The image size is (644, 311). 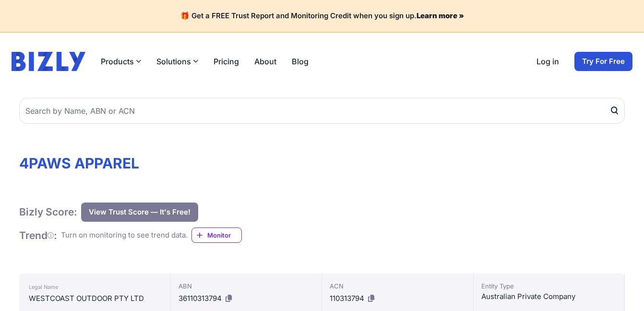 What do you see at coordinates (217, 235) in the screenshot?
I see `a: Monitor` at bounding box center [217, 235].